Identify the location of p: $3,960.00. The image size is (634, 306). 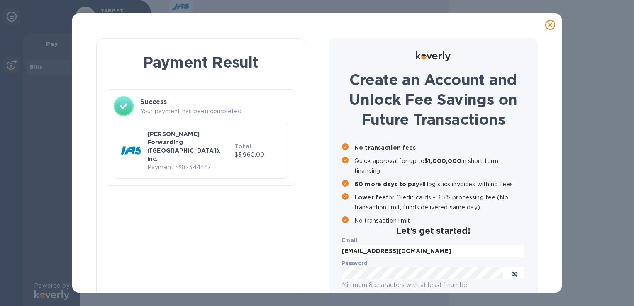
(258, 155).